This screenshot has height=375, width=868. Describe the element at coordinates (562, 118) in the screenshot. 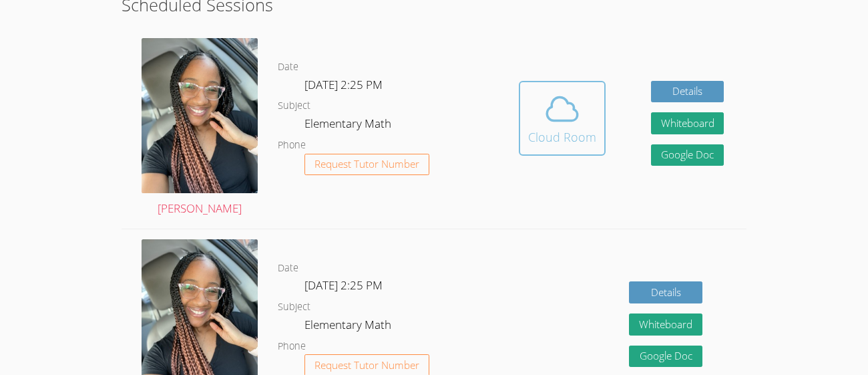

I see `button: Cloud Room` at that location.